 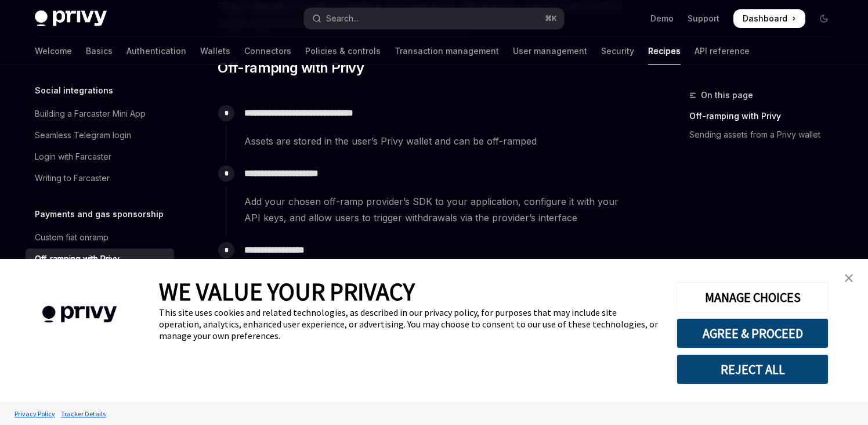 I want to click on button: Toggle dark mode, so click(x=824, y=19).